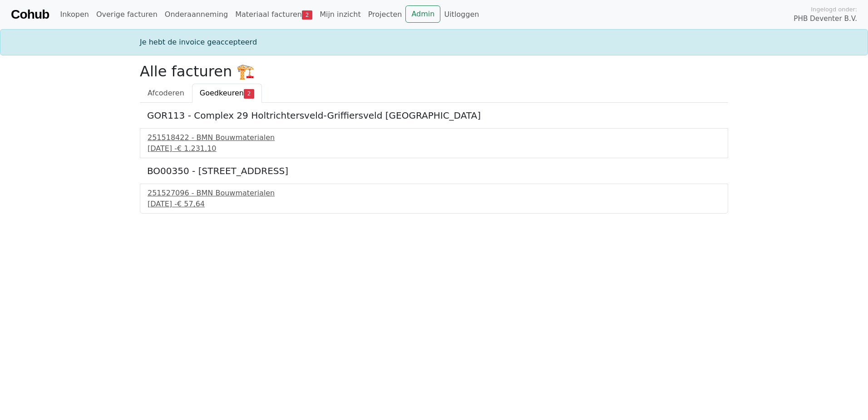 The image size is (868, 420). I want to click on h2: Alle facturen 🏗️, so click(434, 71).